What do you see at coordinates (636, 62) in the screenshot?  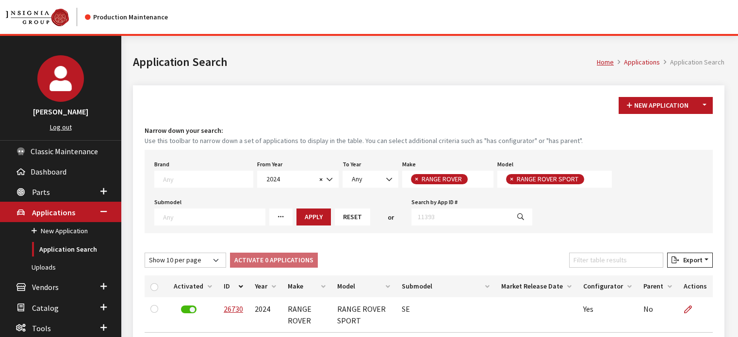 I see `li: Applications` at bounding box center [636, 62].